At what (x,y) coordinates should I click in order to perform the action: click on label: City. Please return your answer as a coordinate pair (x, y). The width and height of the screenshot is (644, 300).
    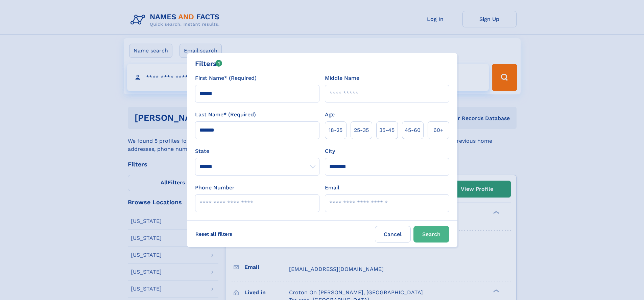
    Looking at the image, I should click on (330, 151).